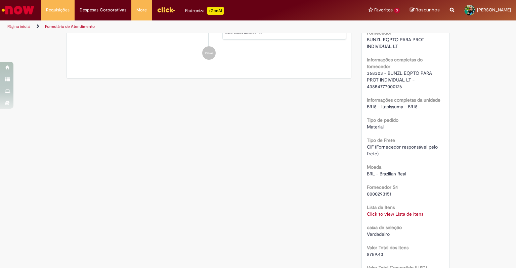 Image resolution: width=516 pixels, height=268 pixels. Describe the element at coordinates (381, 140) in the screenshot. I see `b: Tipo de Frete` at that location.